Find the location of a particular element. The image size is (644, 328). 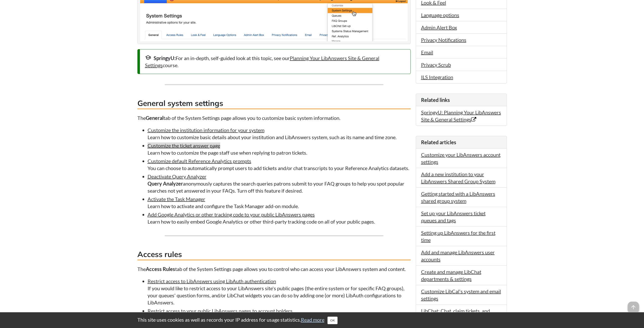

a: arrow_upward is located at coordinates (633, 305).